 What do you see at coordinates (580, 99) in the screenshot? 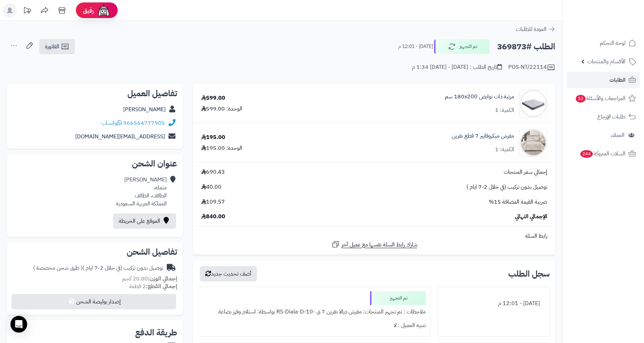
I see `span: 52` at bounding box center [580, 99].